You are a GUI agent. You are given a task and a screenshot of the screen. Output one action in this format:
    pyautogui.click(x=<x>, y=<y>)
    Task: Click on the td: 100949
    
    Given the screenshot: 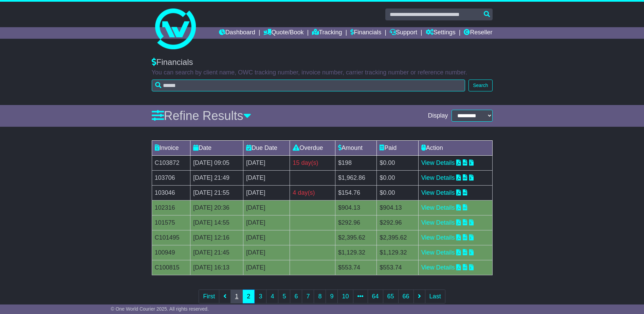 What is the action you would take?
    pyautogui.click(x=171, y=252)
    